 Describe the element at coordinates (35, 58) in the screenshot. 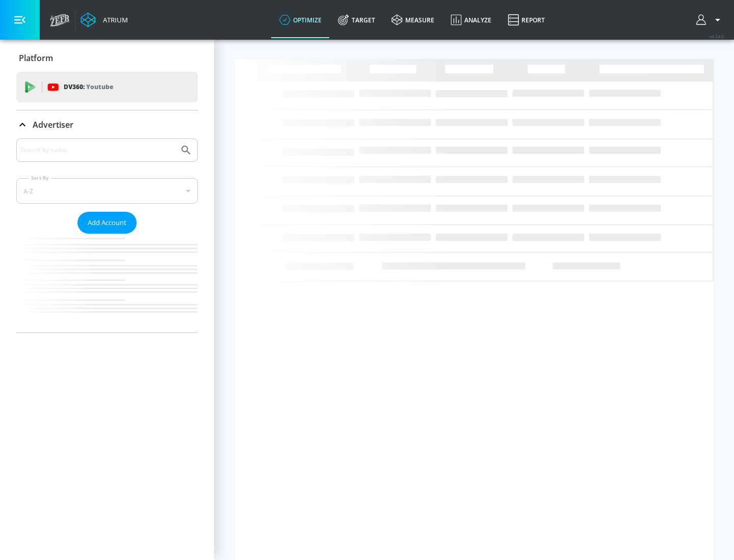

I see `p: Platform` at that location.